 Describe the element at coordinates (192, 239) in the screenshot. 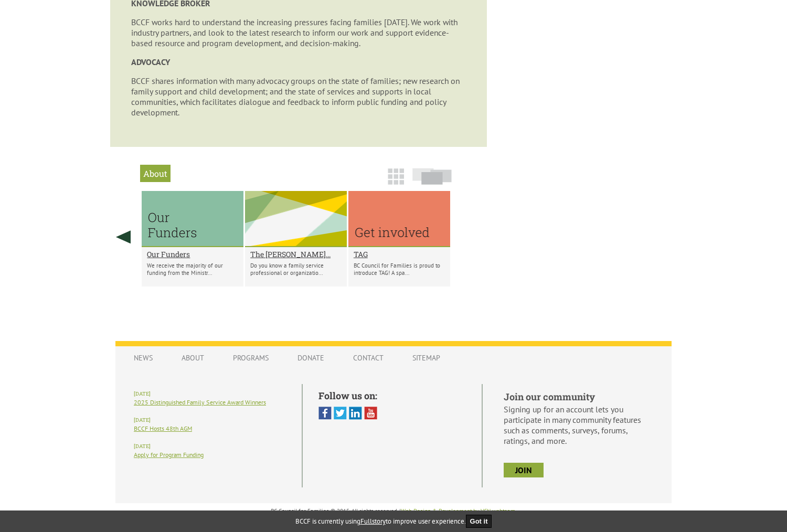

I see `li: Our Funders` at that location.